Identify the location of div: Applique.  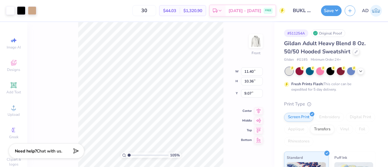
(296, 129).